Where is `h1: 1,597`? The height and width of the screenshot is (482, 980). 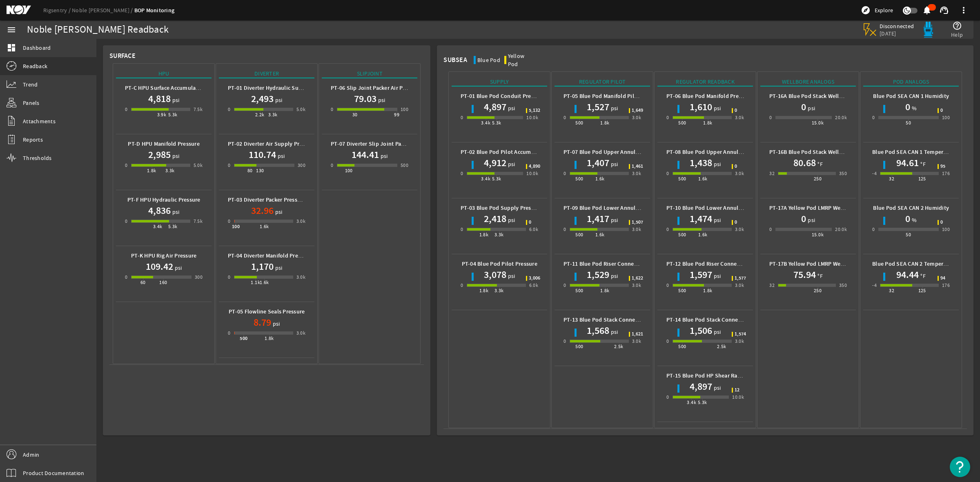 h1: 1,597 is located at coordinates (701, 275).